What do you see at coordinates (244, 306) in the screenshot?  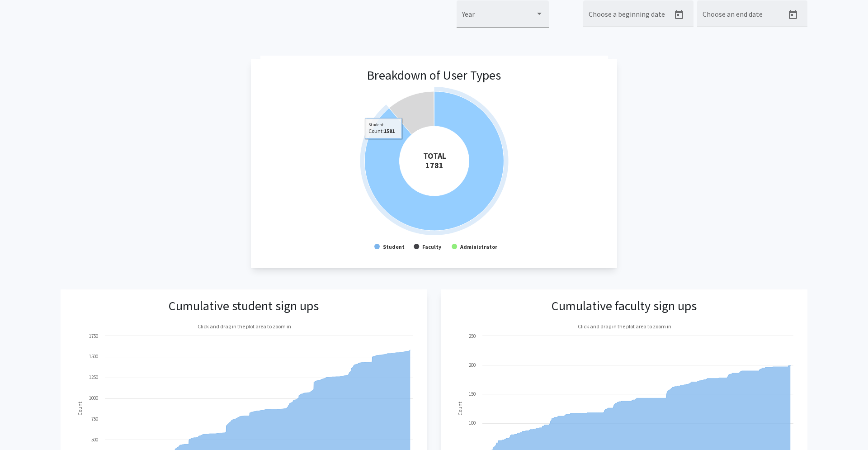 I see `h3: Cumulative student sign ups` at bounding box center [244, 306].